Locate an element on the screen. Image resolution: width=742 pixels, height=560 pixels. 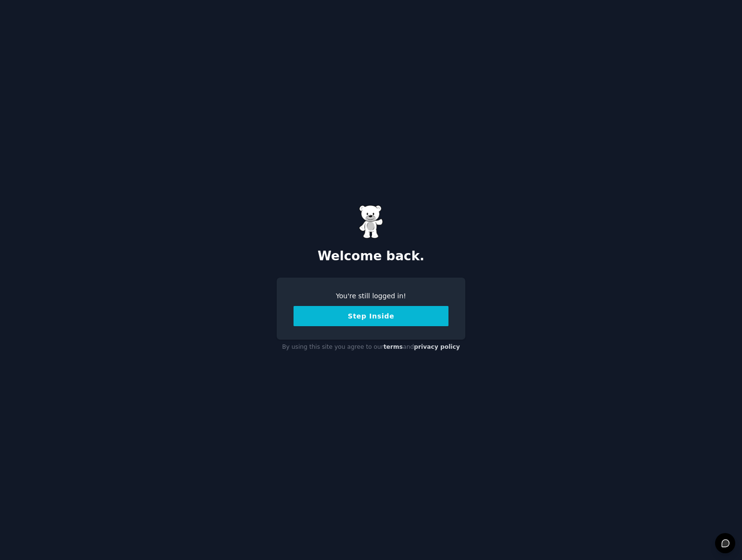
img: Gummy Bear is located at coordinates (371, 221).